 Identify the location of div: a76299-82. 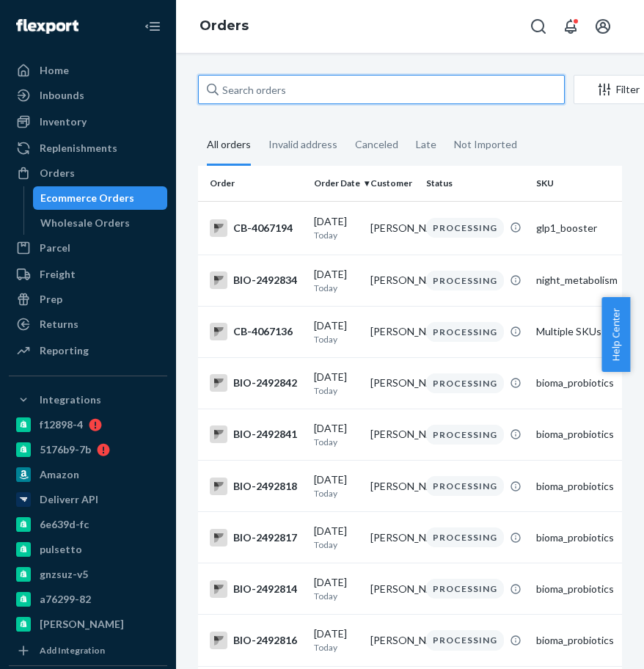
(65, 599).